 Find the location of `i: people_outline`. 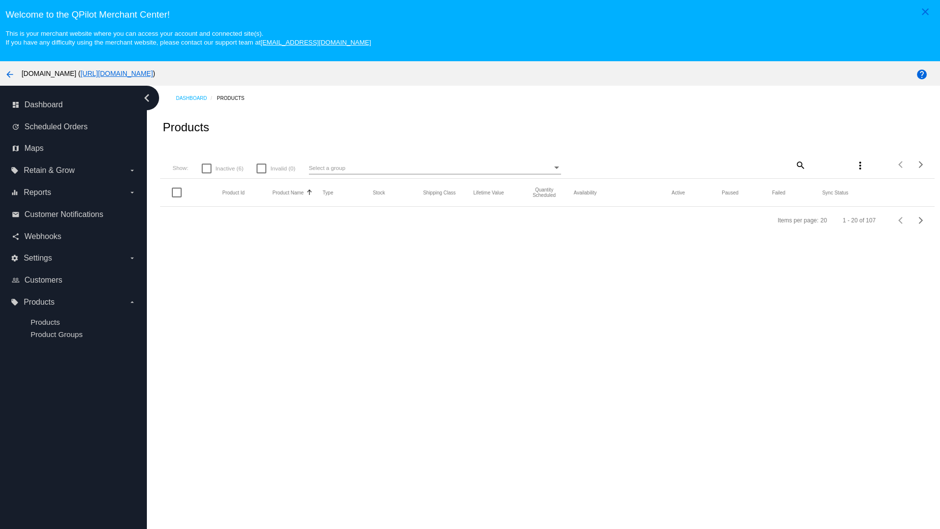

i: people_outline is located at coordinates (16, 280).